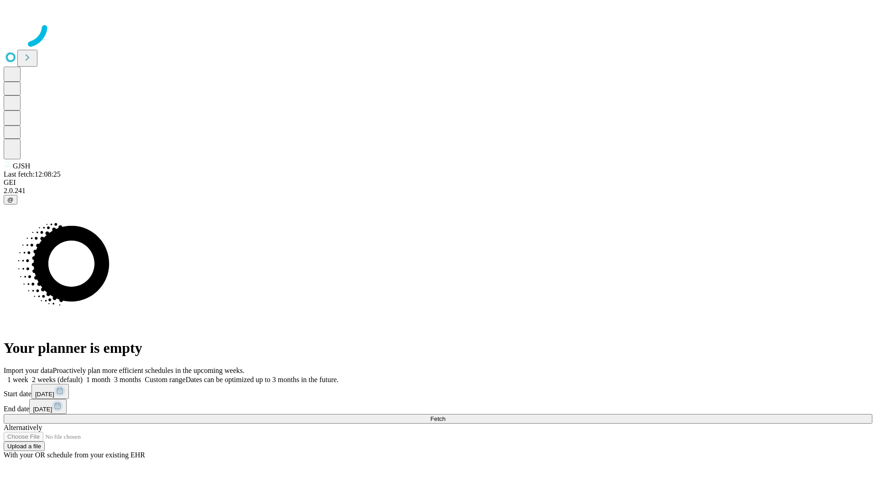  What do you see at coordinates (28, 370) in the screenshot?
I see `span: Import your data` at bounding box center [28, 370].